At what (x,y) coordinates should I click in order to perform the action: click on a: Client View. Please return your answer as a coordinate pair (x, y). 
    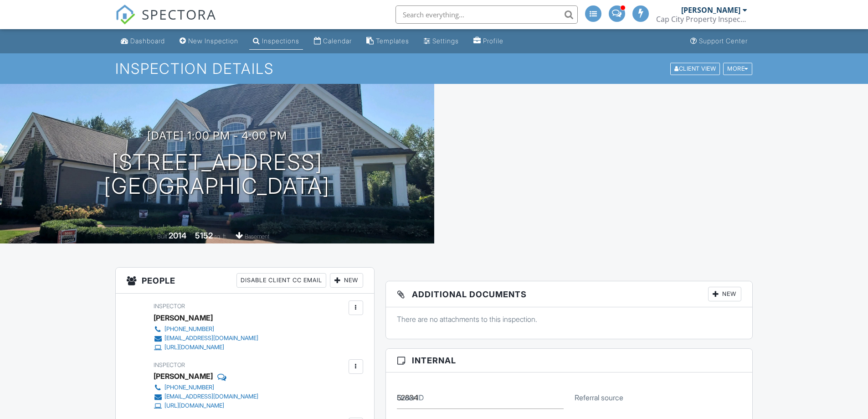
    Looking at the image, I should click on (696, 68).